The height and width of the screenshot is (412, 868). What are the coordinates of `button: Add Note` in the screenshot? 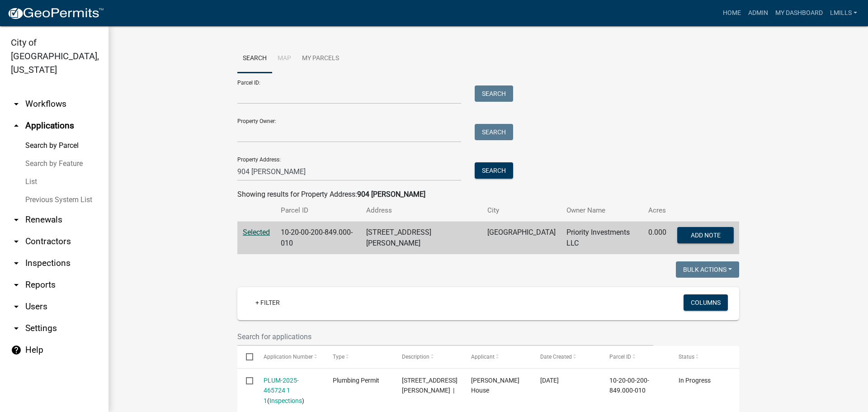 It's located at (705, 235).